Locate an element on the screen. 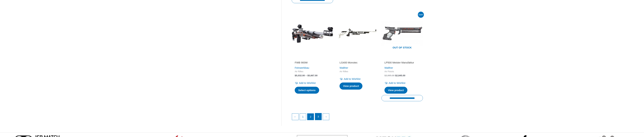  a: Page 3 is located at coordinates (318, 117).